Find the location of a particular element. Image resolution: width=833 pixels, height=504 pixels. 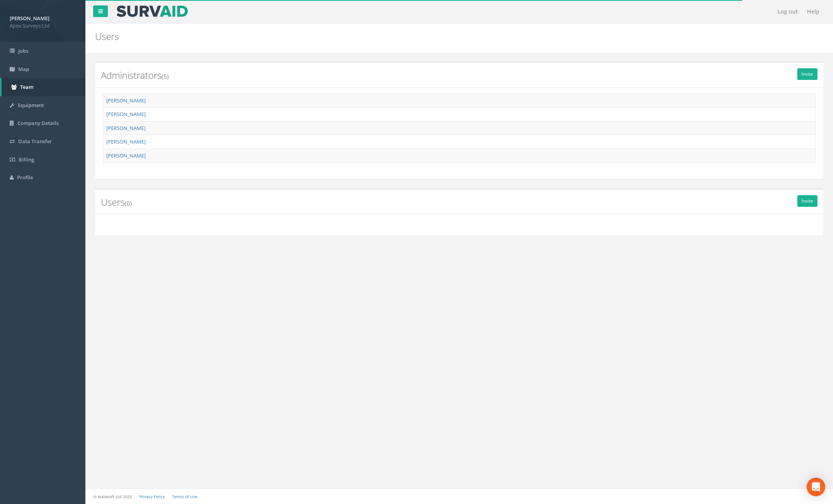

span: Jobs is located at coordinates (23, 51).